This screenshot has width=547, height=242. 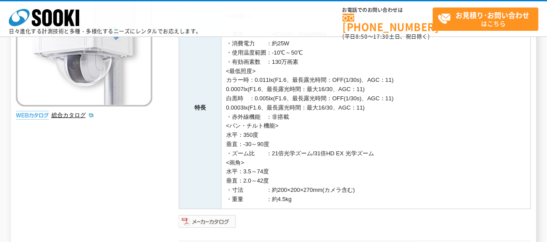 What do you see at coordinates (200, 108) in the screenshot?
I see `th: 特長` at bounding box center [200, 108].